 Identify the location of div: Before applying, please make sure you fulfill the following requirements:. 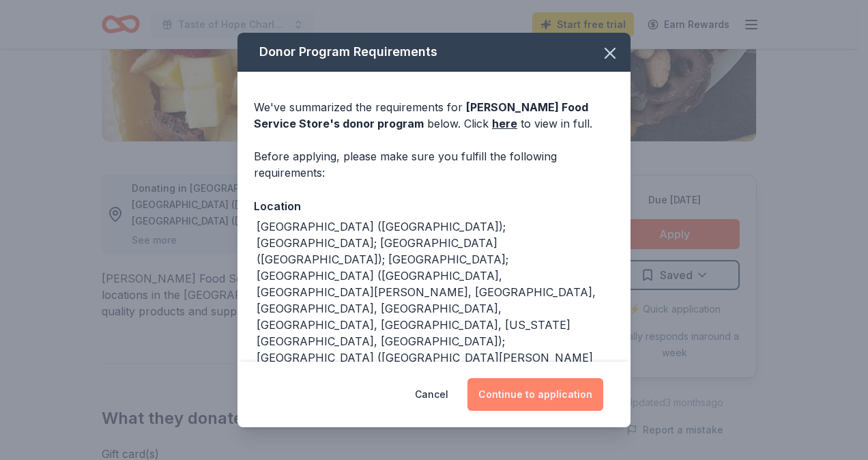
(434, 165).